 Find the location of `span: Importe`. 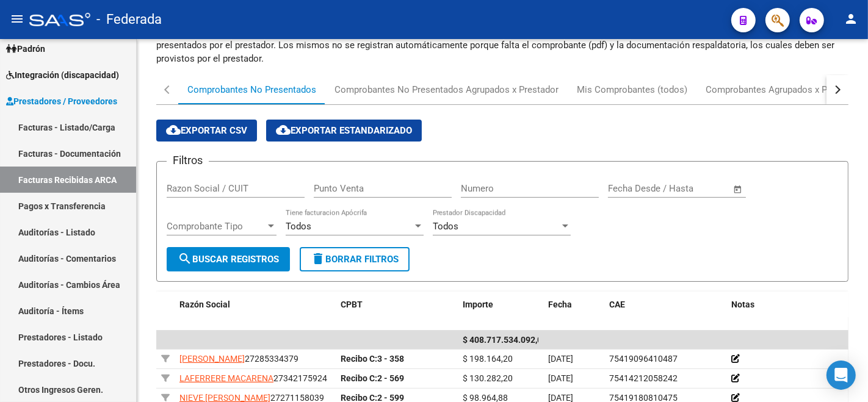

span: Importe is located at coordinates (478, 305).